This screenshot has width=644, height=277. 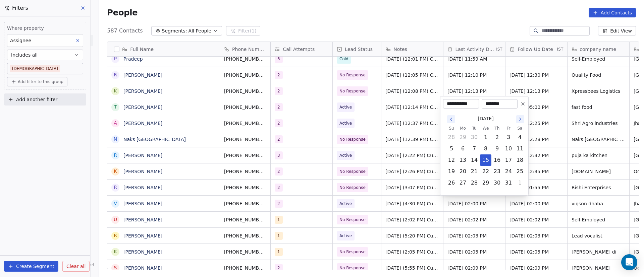 What do you see at coordinates (486, 157) in the screenshot?
I see `table: October 2025` at bounding box center [486, 157].